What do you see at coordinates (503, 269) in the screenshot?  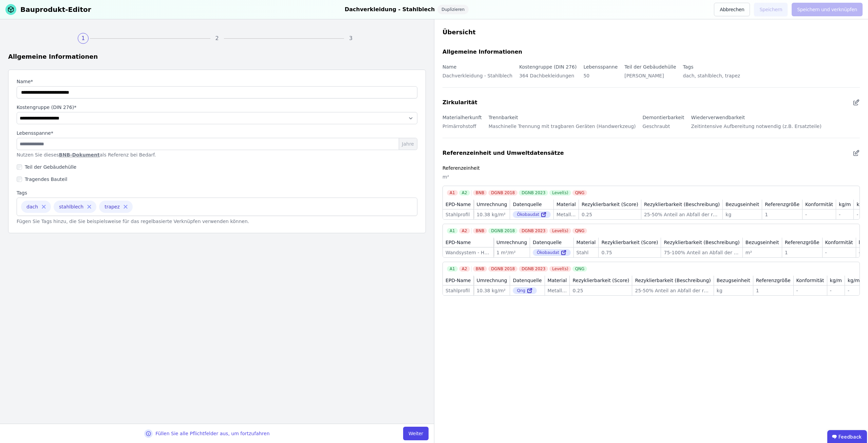 I see `div: DGNB 2018` at bounding box center [503, 269].